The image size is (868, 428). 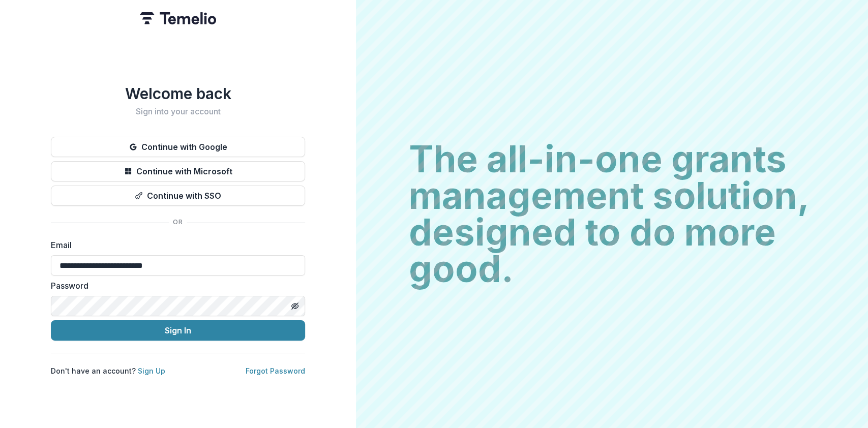 What do you see at coordinates (275, 371) in the screenshot?
I see `a: Forgot Password` at bounding box center [275, 371].